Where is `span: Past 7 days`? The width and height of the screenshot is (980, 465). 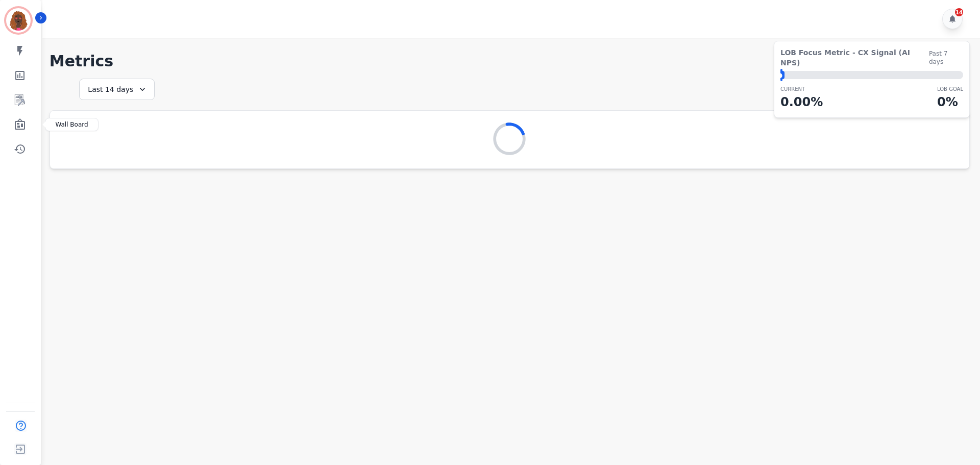 span: Past 7 days is located at coordinates (946, 57).